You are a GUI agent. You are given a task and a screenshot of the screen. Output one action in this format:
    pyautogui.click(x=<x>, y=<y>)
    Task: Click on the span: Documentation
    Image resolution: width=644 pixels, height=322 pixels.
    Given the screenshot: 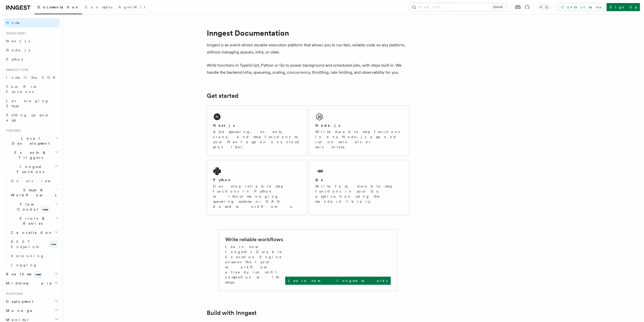 What is the action you would take?
    pyautogui.click(x=58, y=7)
    